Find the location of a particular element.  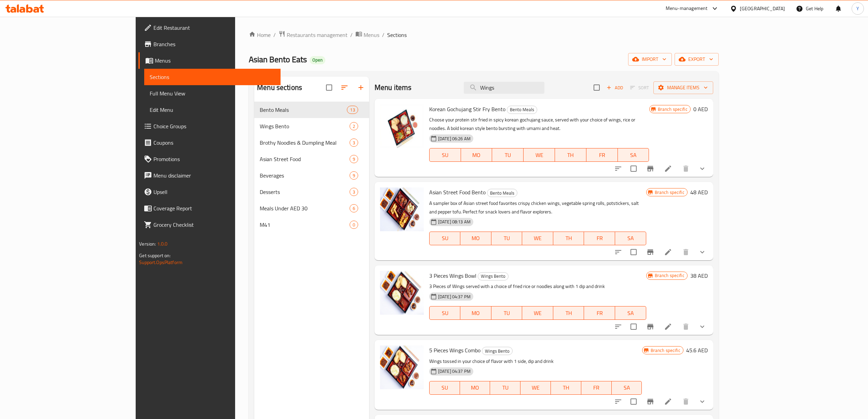

span: 5 Pieces Wings Combo is located at coordinates (455, 350).